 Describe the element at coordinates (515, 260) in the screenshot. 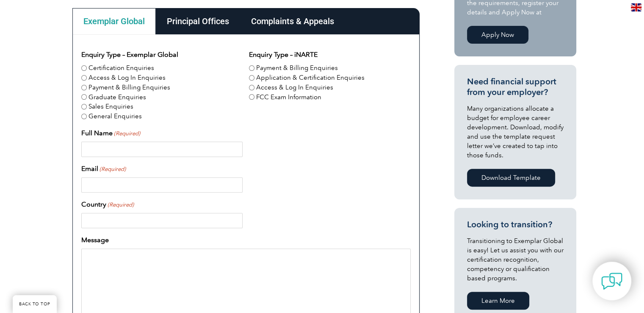

I see `p: Transitioning to Exemplar Global is easy! Let us assist you with our certification recognition, c...` at that location.